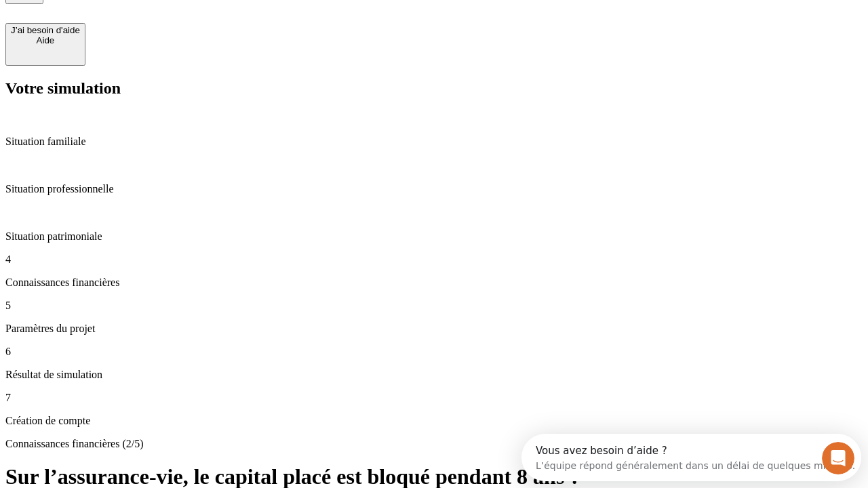 The height and width of the screenshot is (488, 868). I want to click on div: L’équipe répond généralement dans un délai de quelques minutes., so click(174, 29).